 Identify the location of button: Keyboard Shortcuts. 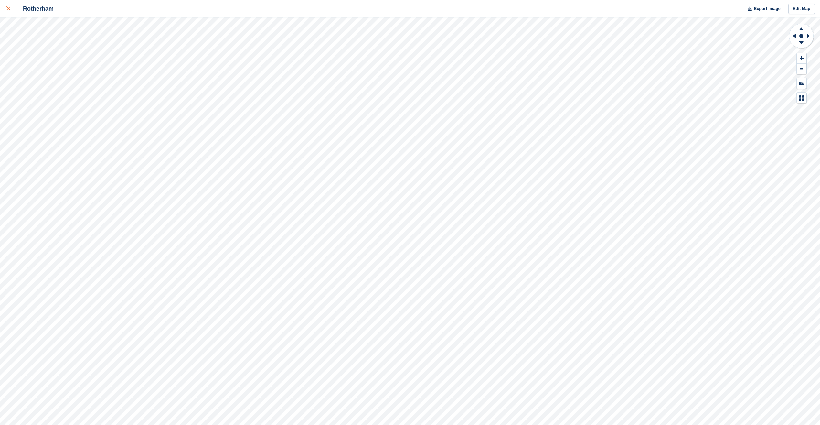
(801, 83).